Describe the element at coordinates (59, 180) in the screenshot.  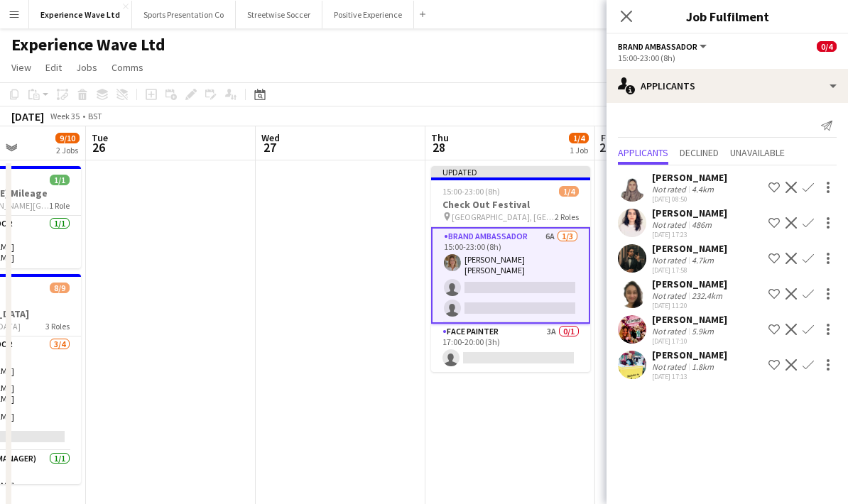
I see `span: 1/1` at that location.